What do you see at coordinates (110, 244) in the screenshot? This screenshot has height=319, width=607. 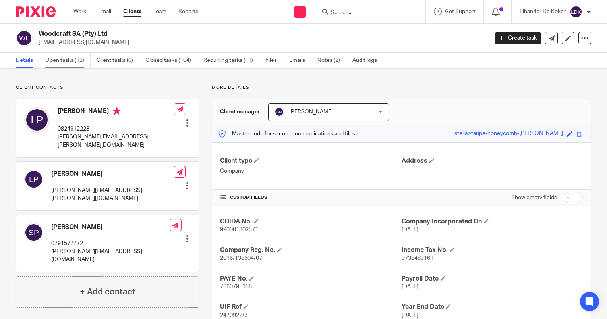 I see `p: 0791577772` at bounding box center [110, 244].